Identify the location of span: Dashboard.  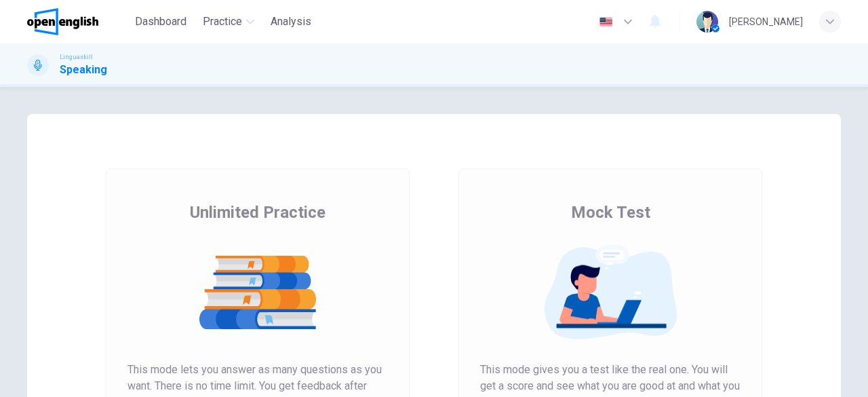
(161, 22).